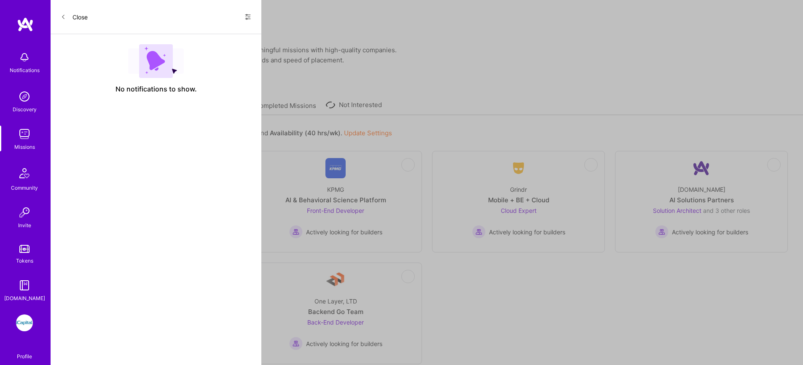 The height and width of the screenshot is (365, 803). What do you see at coordinates (74, 17) in the screenshot?
I see `button: Close` at bounding box center [74, 17].